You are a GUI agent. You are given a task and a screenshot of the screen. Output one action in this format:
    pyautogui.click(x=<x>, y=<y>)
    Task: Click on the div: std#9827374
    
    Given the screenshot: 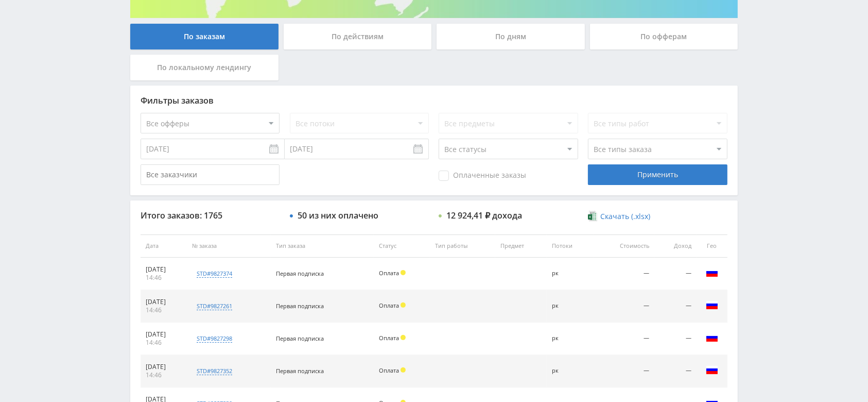 What is the action you would take?
    pyautogui.click(x=214, y=274)
    